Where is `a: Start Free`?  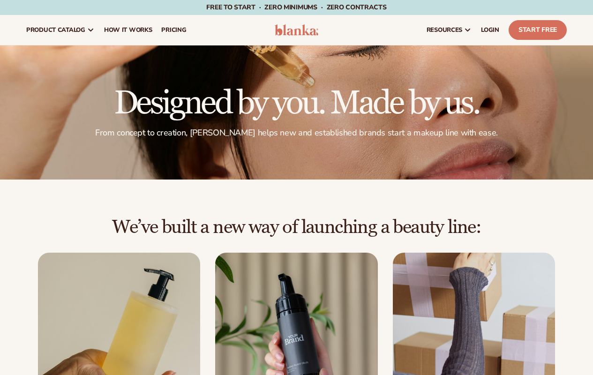 a: Start Free is located at coordinates (538, 30).